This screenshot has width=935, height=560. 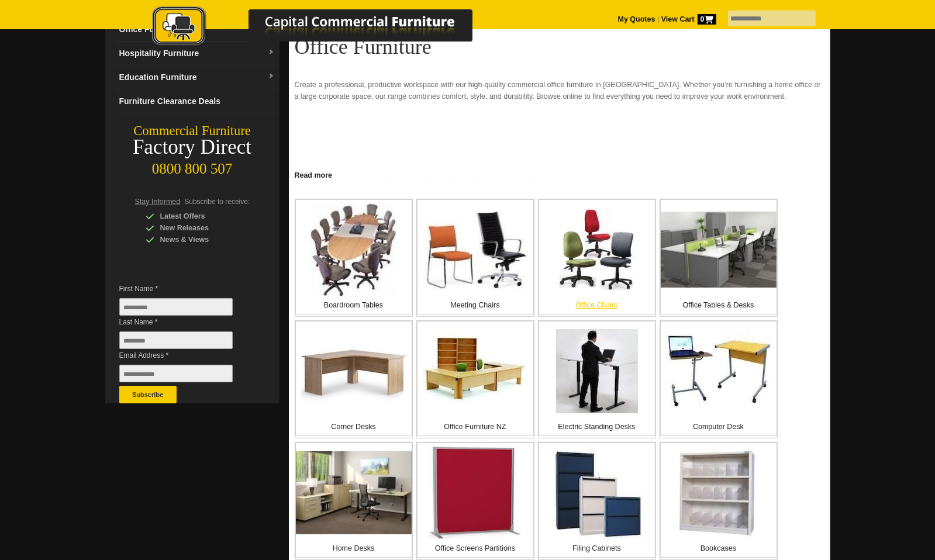 What do you see at coordinates (719, 379) in the screenshot?
I see `a: Computer Desk Computer Desk` at bounding box center [719, 379].